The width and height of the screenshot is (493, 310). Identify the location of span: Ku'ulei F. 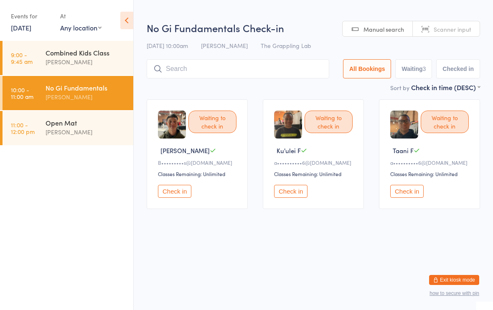
(288, 150).